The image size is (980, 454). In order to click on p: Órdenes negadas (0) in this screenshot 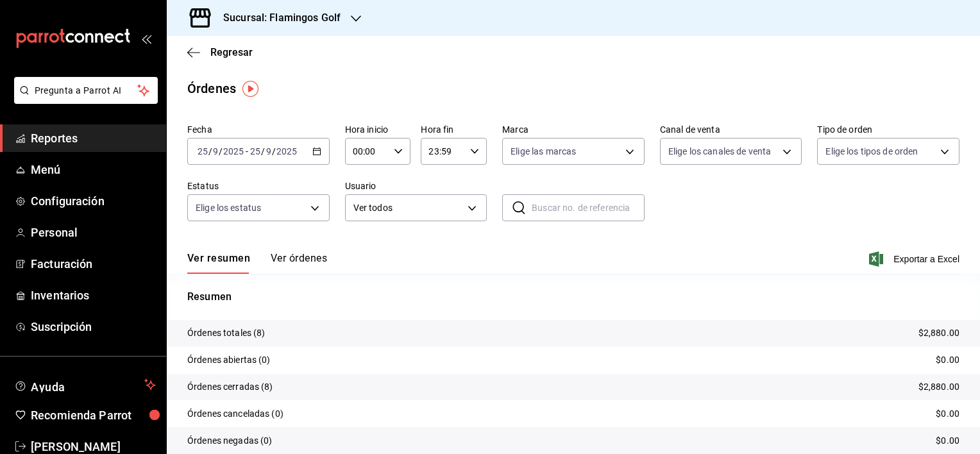, I will do `click(230, 440)`.